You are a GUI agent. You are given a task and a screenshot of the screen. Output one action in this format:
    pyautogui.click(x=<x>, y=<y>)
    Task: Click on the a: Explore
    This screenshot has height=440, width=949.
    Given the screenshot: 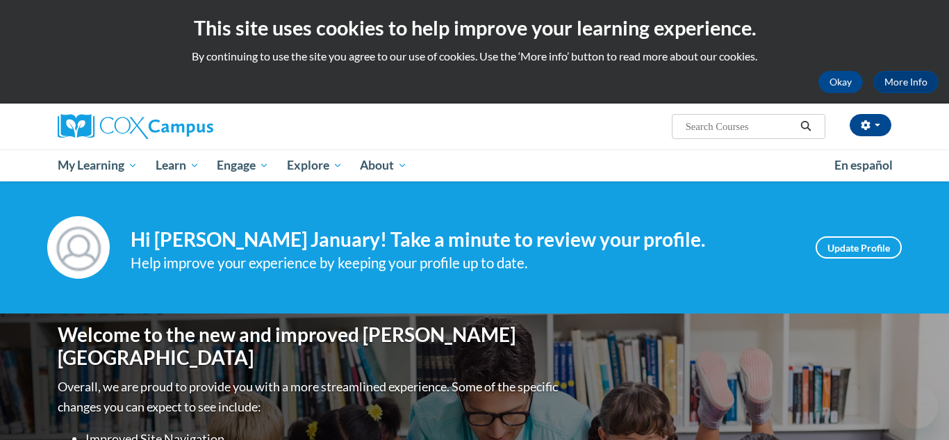 What is the action you would take?
    pyautogui.click(x=315, y=165)
    